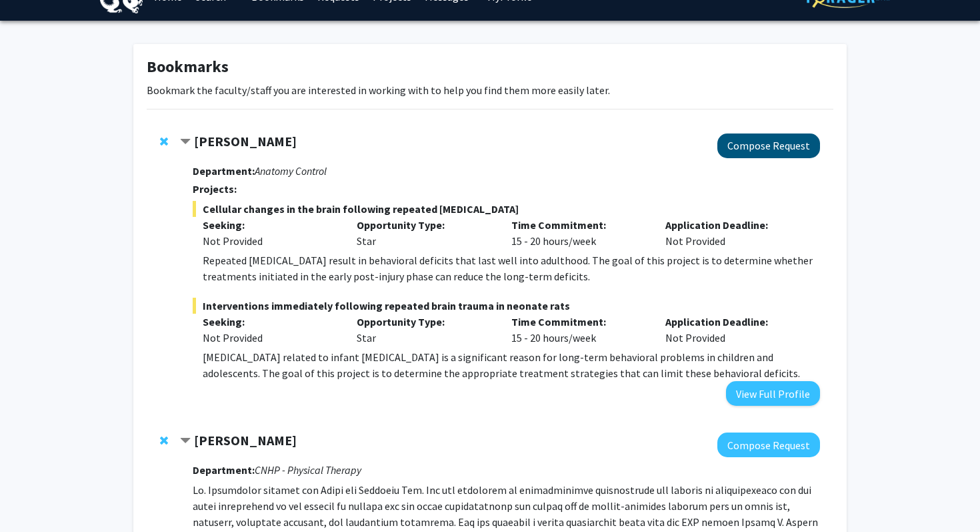  What do you see at coordinates (773, 393) in the screenshot?
I see `button: View Full Profile` at bounding box center [773, 393].